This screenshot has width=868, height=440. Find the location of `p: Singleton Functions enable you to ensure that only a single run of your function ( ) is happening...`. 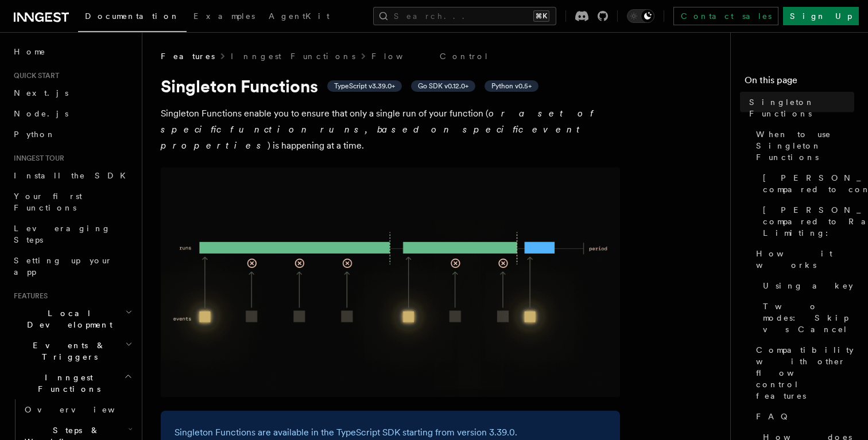

p: Singleton Functions enable you to ensure that only a single run of your function ( ) is happening... is located at coordinates (390, 129).